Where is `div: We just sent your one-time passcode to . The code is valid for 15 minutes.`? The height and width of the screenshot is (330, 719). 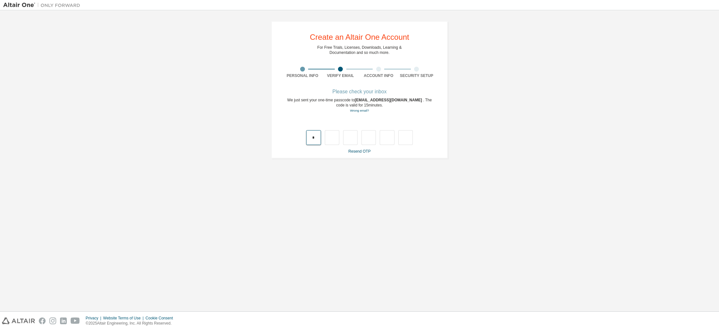 div: We just sent your one-time passcode to . The code is valid for 15 minutes. is located at coordinates (359, 105).